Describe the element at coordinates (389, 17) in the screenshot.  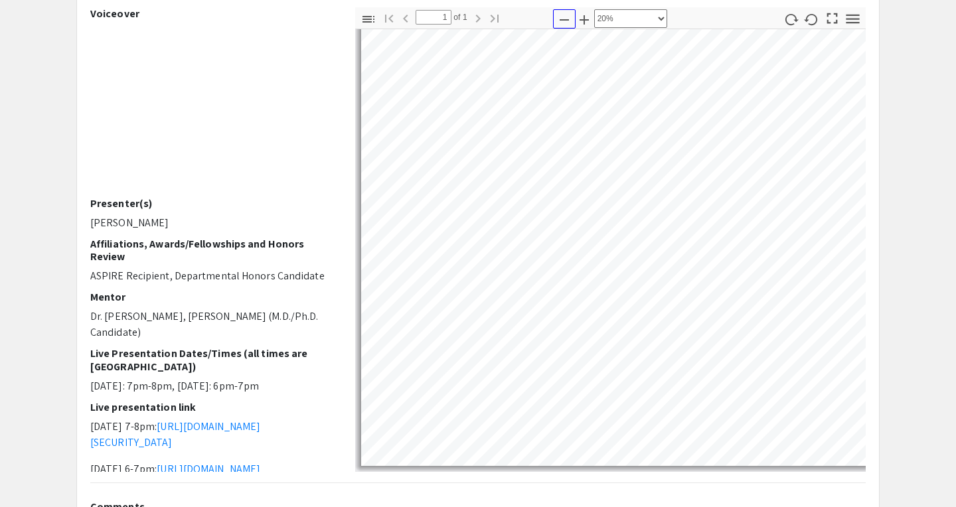
I see `button: Go to First Page` at that location.